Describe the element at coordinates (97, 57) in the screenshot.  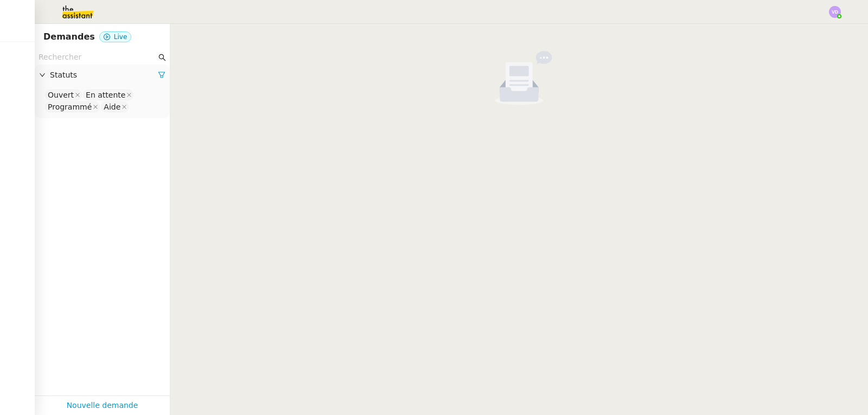
I see `input: Rechercher` at that location.